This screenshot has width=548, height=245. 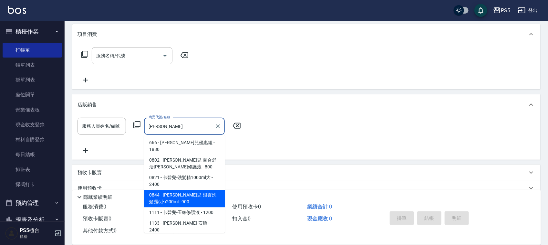 I want to click on a: 材料自購登錄, so click(x=32, y=140).